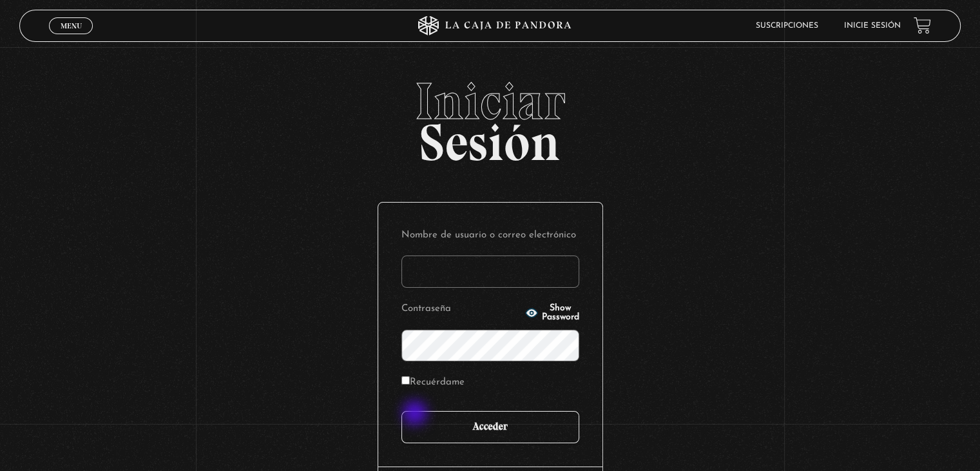 The width and height of the screenshot is (980, 471). I want to click on span: Cerrar, so click(71, 37).